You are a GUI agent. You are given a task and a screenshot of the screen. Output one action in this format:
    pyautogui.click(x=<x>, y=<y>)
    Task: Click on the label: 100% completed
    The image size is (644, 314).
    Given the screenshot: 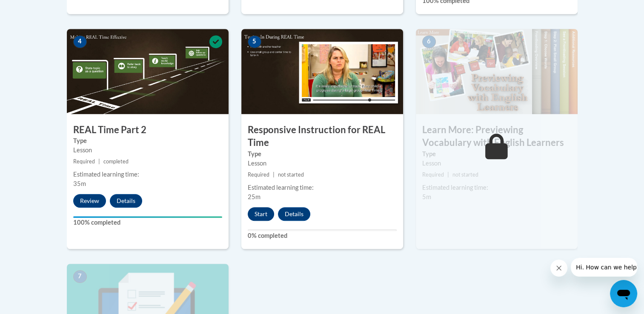 What is the action you would take?
    pyautogui.click(x=148, y=223)
    